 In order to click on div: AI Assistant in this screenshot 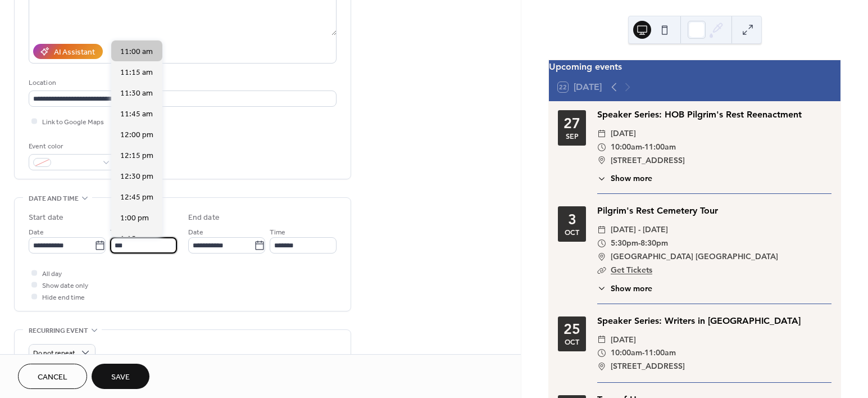, I will do `click(74, 53)`.